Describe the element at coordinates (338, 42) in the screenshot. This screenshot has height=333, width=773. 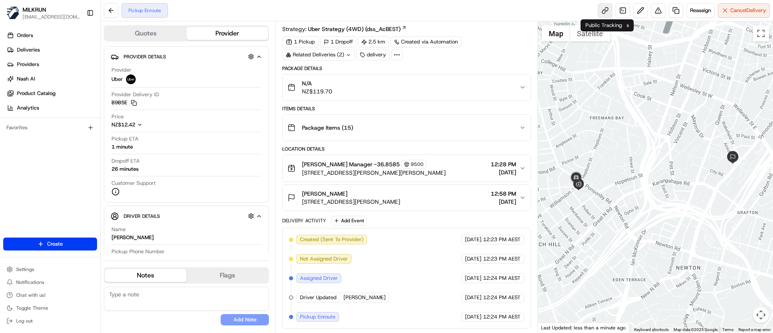
I see `div: 1 Dropoff` at that location.